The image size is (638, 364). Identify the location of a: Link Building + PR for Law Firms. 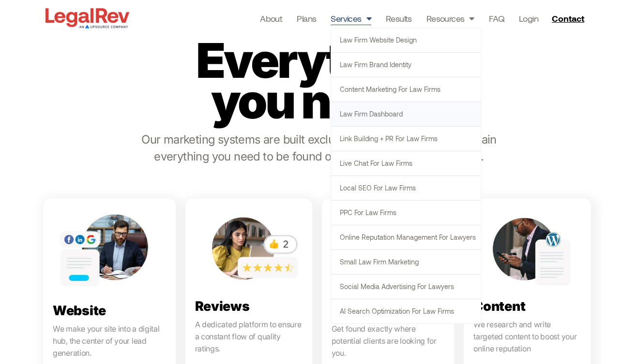
(406, 139).